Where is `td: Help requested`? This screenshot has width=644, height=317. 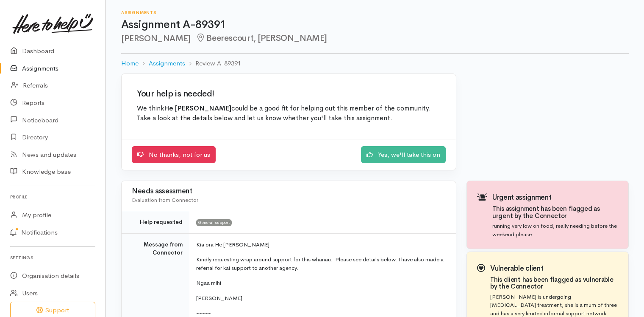 td: Help requested is located at coordinates (155, 222).